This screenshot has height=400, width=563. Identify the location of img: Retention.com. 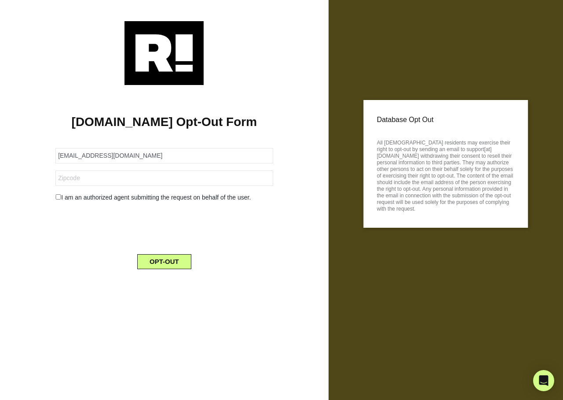
(164, 53).